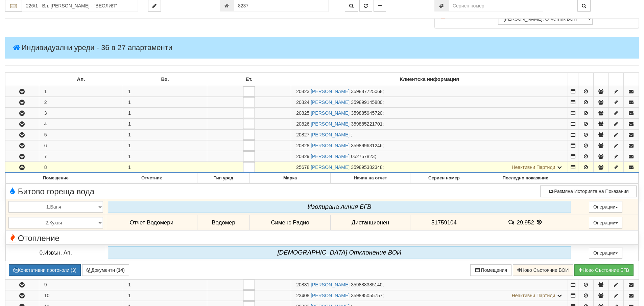 This screenshot has height=306, width=644. I want to click on button: Ново Състояние ВОИ, so click(543, 270).